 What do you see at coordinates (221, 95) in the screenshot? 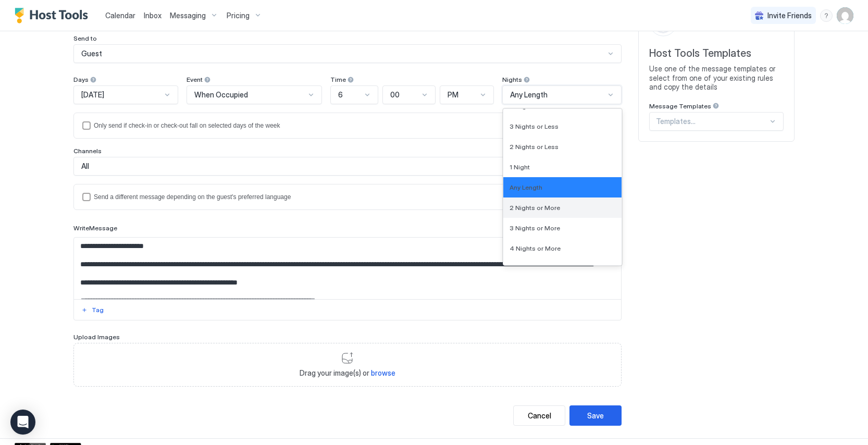
I see `span: When Occupied` at bounding box center [221, 95].